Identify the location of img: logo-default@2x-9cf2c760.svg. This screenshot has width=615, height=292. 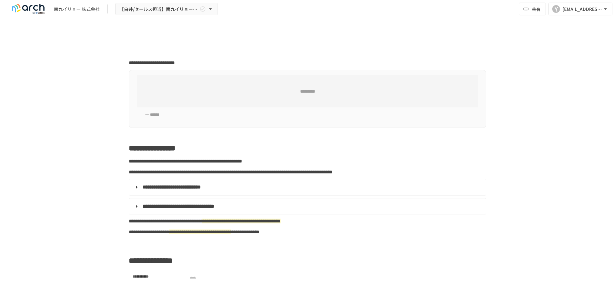
(28, 9).